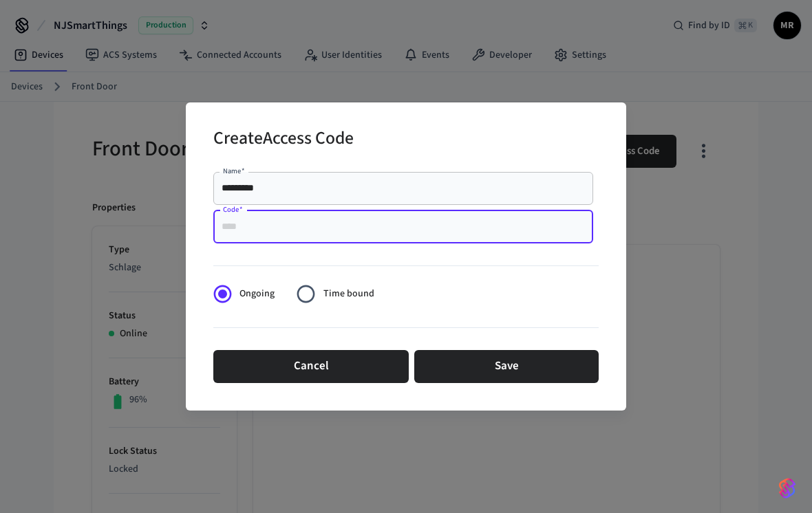 This screenshot has height=513, width=812. Describe the element at coordinates (506, 367) in the screenshot. I see `button: Save` at that location.